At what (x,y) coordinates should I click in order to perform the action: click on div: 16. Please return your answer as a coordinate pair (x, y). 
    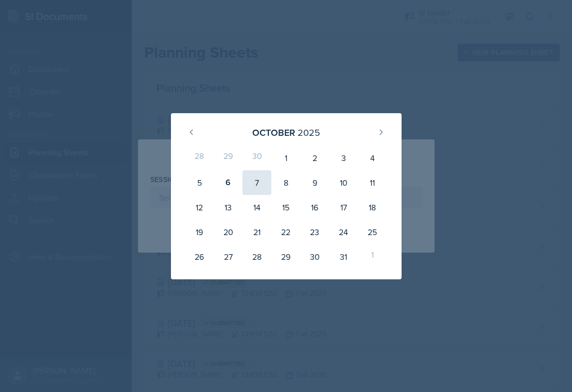
    Looking at the image, I should click on (315, 208).